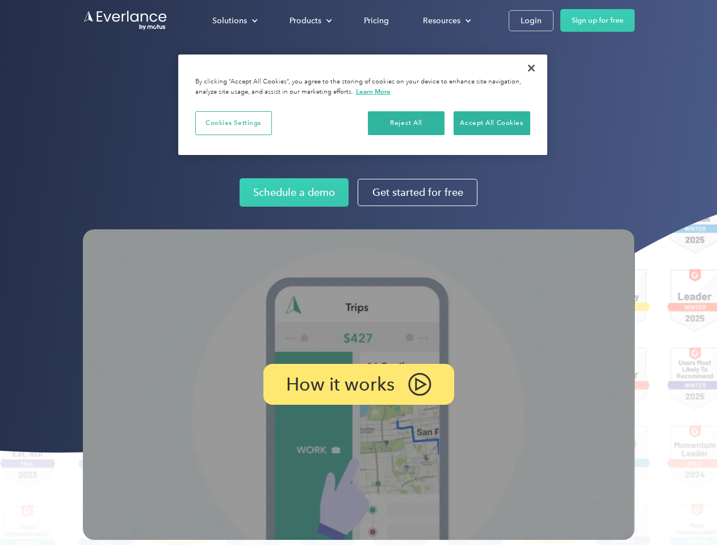 The image size is (717, 545). What do you see at coordinates (363, 87) in the screenshot?
I see `div: By clicking “Accept All Cookies”, you agree to the storing of cookies on your device to enhance s...` at bounding box center [363, 87].